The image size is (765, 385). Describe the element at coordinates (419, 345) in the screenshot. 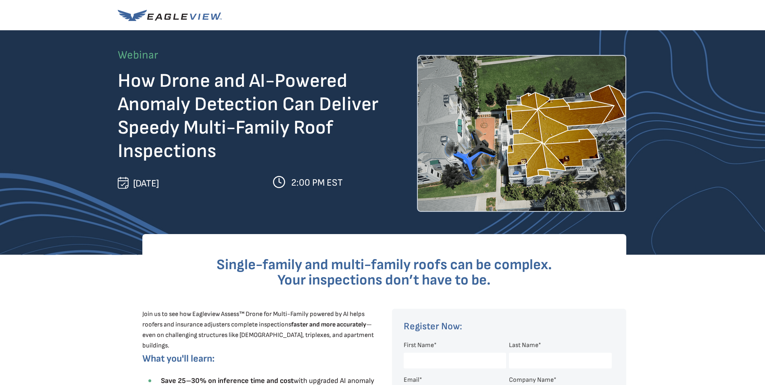

I see `span: First Name` at that location.